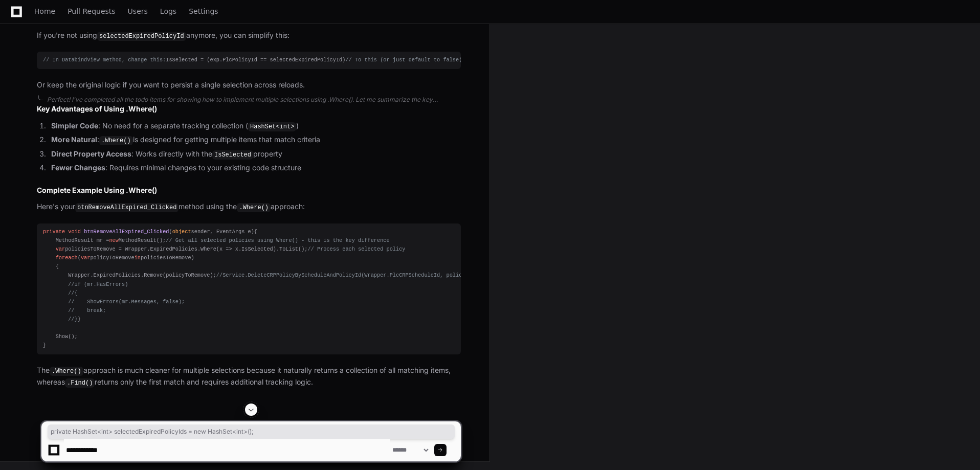 Image resolution: width=980 pixels, height=470 pixels. I want to click on p: The approach is much cleaner for multiple selections because it naturally returns a collection of..., so click(248, 377).